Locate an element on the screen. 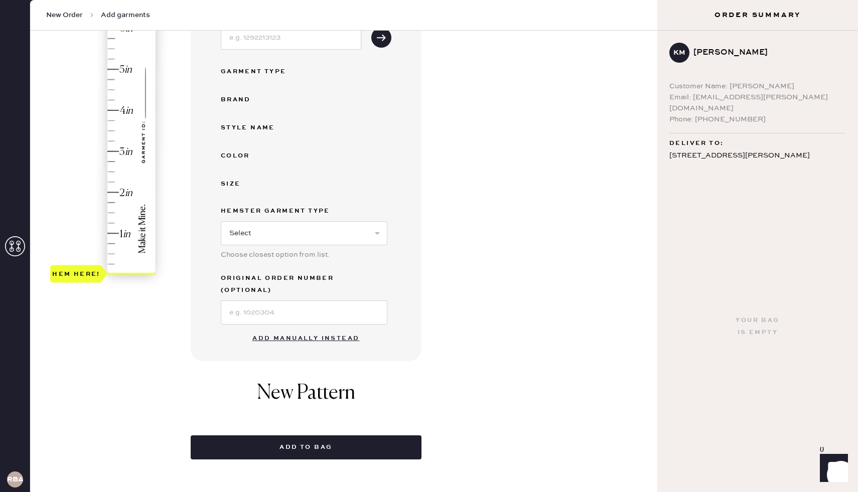 This screenshot has height=492, width=858. input: e.g. 1292213123 is located at coordinates (291, 38).